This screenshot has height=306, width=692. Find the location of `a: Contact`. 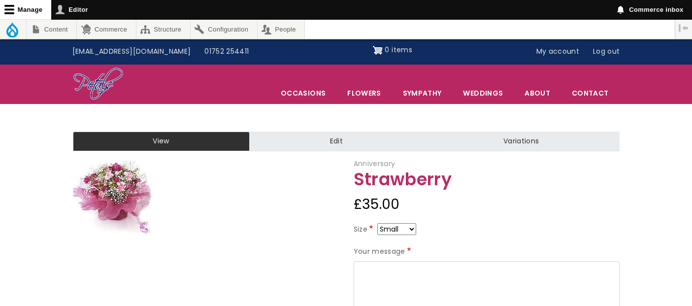

a: Contact is located at coordinates (590, 93).